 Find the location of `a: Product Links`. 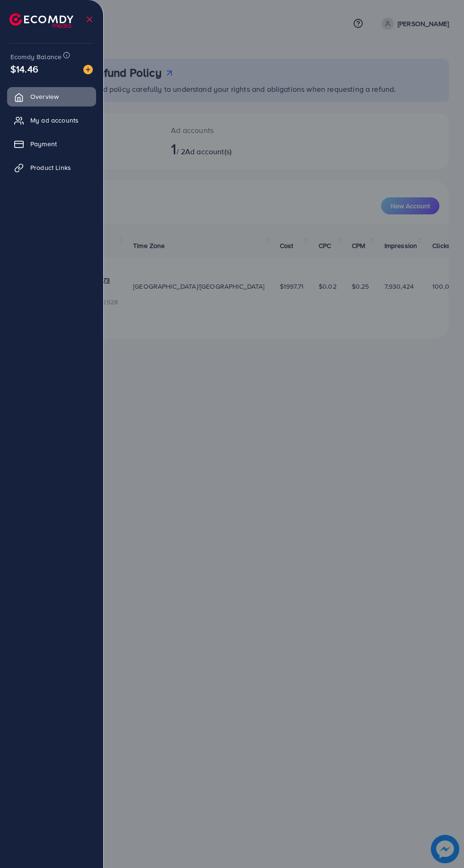

a: Product Links is located at coordinates (52, 168).